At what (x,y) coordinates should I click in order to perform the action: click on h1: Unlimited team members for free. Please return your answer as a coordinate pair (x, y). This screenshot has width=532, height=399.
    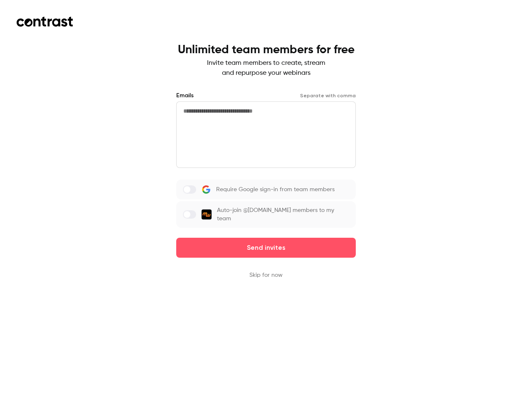
    Looking at the image, I should click on (266, 50).